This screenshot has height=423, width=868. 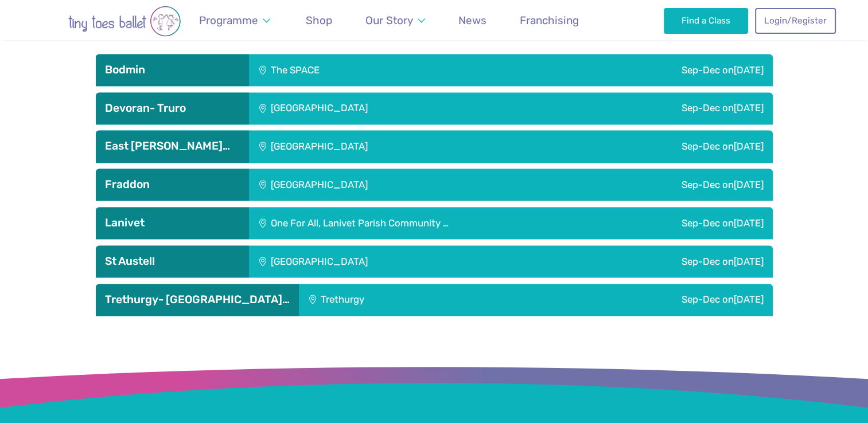 I want to click on h3: Bodmin, so click(x=172, y=70).